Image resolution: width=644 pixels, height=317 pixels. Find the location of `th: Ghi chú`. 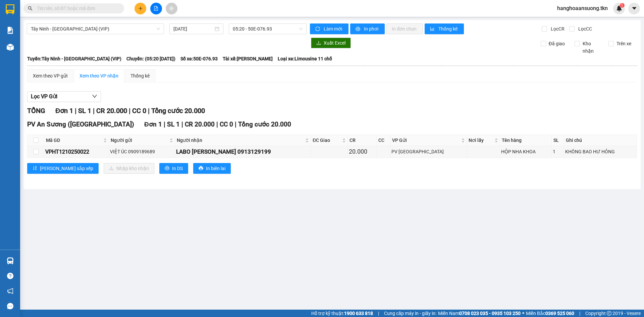

th: Ghi chú is located at coordinates (600, 140).